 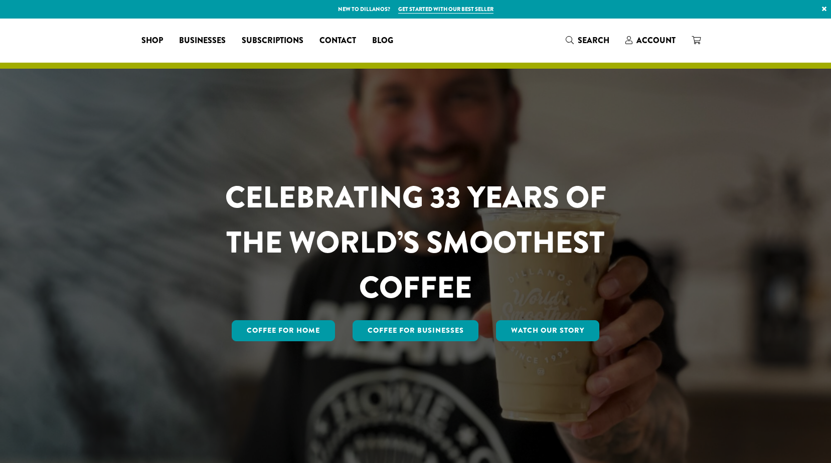 What do you see at coordinates (416, 331) in the screenshot?
I see `a: Coffee For Businesses` at bounding box center [416, 331].